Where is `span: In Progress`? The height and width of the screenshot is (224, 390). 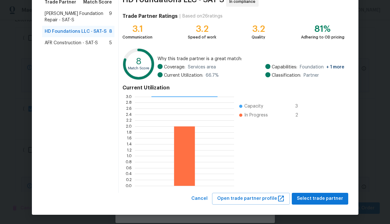 span: In Progress is located at coordinates (256, 115).